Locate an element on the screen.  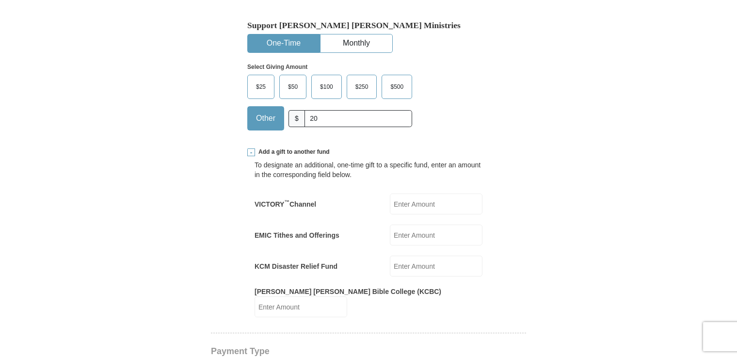
button: One-Time is located at coordinates (284, 43).